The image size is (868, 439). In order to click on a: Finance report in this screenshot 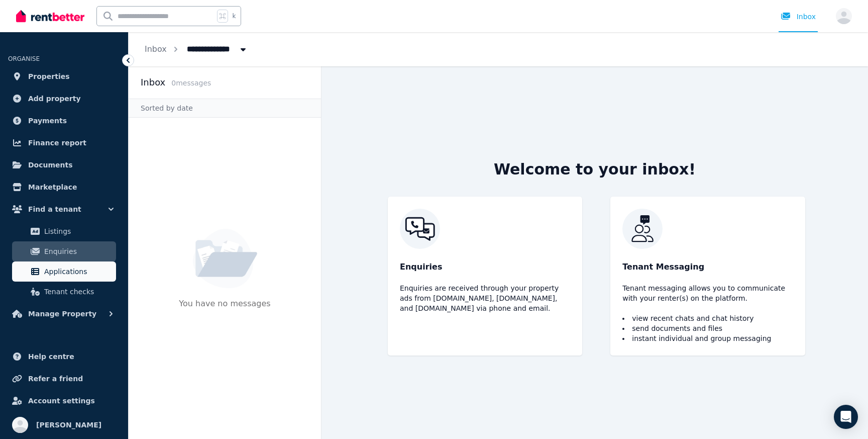, I will do `click(64, 143)`.